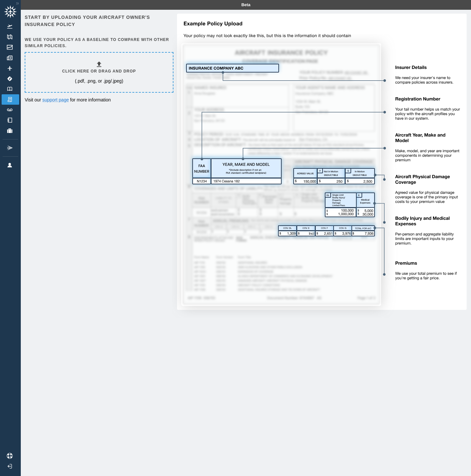 This screenshot has width=471, height=476. I want to click on a: support page, so click(56, 100).